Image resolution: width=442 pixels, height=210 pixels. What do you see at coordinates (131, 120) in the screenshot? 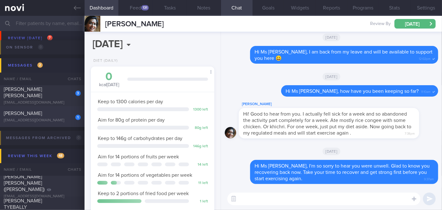
I see `span: Aim for 80g of protein per day` at bounding box center [131, 120].